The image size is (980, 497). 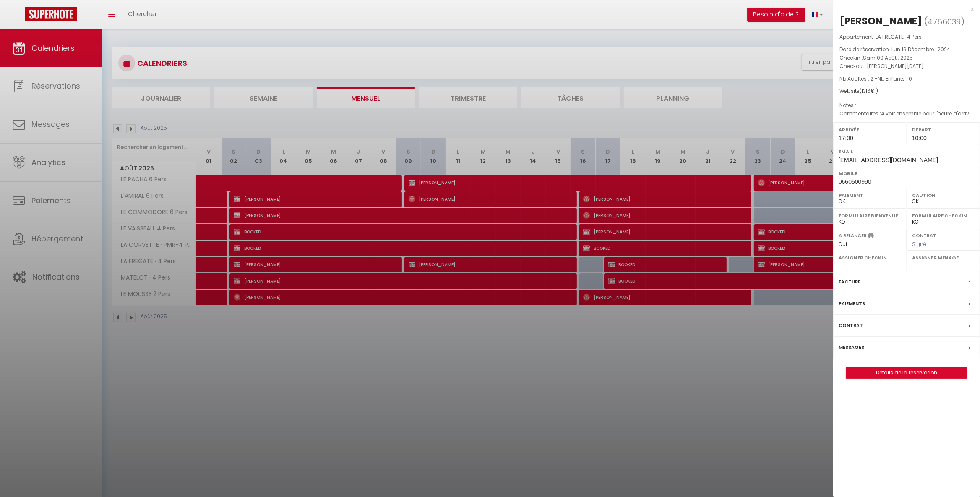 I want to click on label: A relancer, so click(x=853, y=235).